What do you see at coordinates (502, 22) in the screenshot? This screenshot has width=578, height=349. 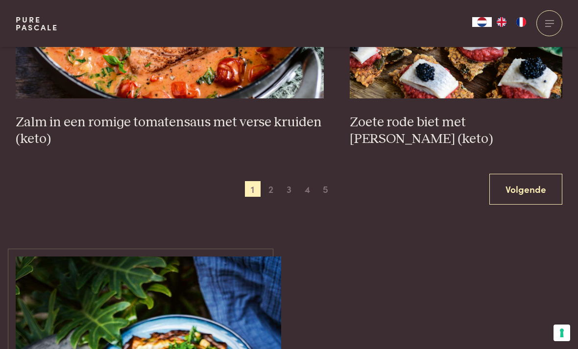 I see `a: EN` at bounding box center [502, 22].